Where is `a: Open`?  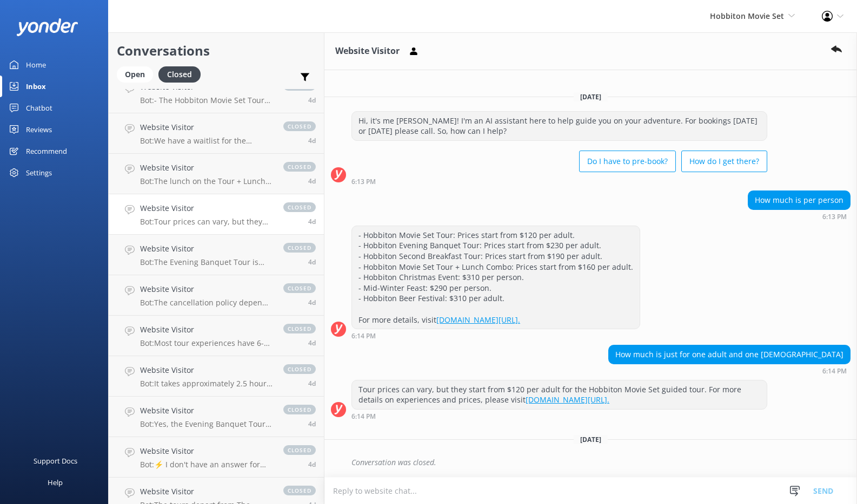 a: Open is located at coordinates (137, 74).